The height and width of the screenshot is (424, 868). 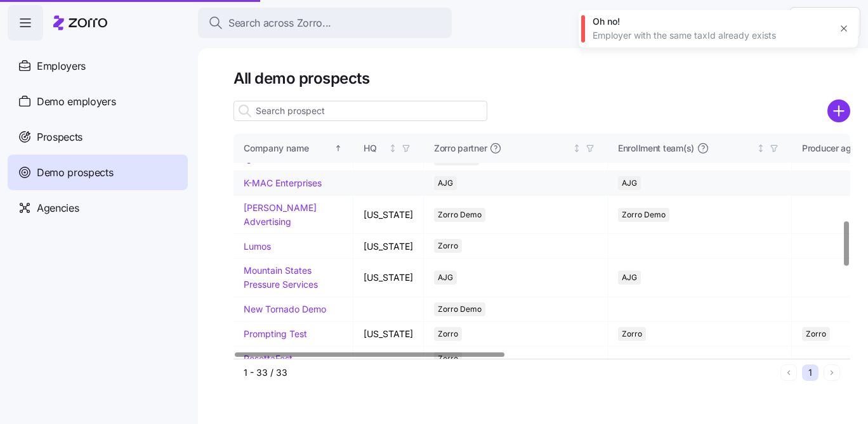 I want to click on div: Oh no!, so click(x=711, y=21).